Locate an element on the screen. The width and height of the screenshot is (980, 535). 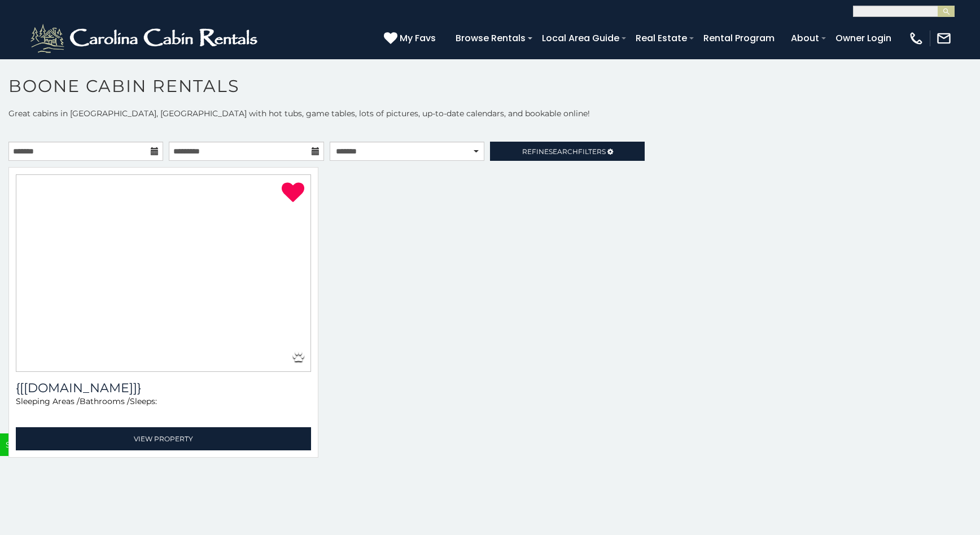
span: My Favs is located at coordinates (418, 38).